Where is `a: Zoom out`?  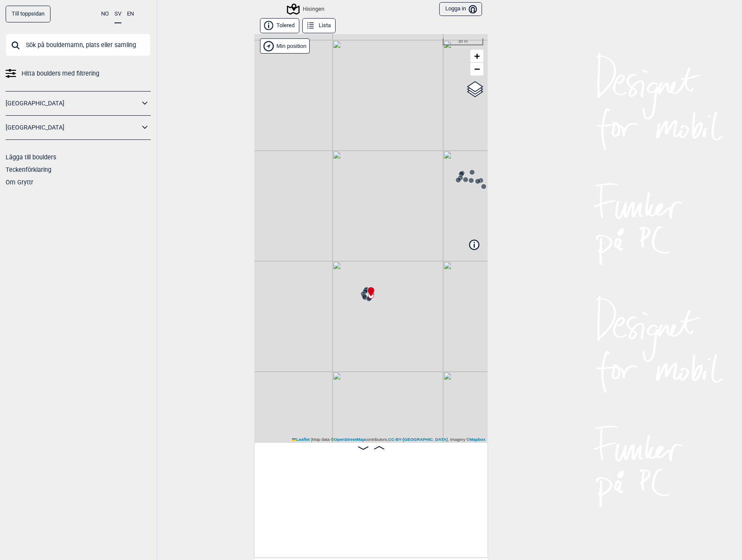 a: Zoom out is located at coordinates (477, 69).